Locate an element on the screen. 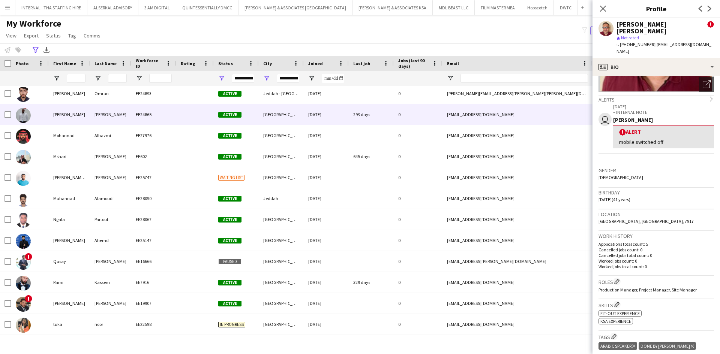  div: Qusay is located at coordinates (69, 261).